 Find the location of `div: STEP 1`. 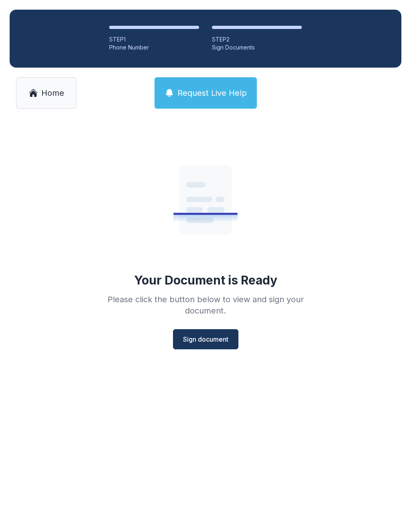

div: STEP 1 is located at coordinates (155, 39).